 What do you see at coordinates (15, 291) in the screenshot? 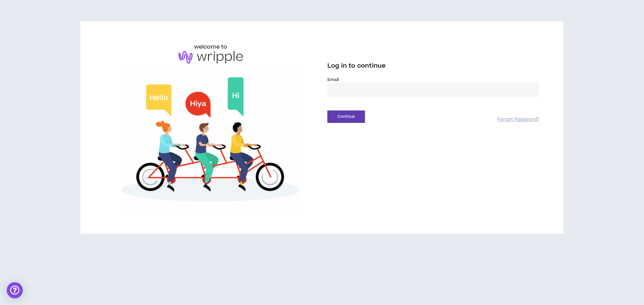
I see `div: Open Intercom Messenger` at bounding box center [15, 291].